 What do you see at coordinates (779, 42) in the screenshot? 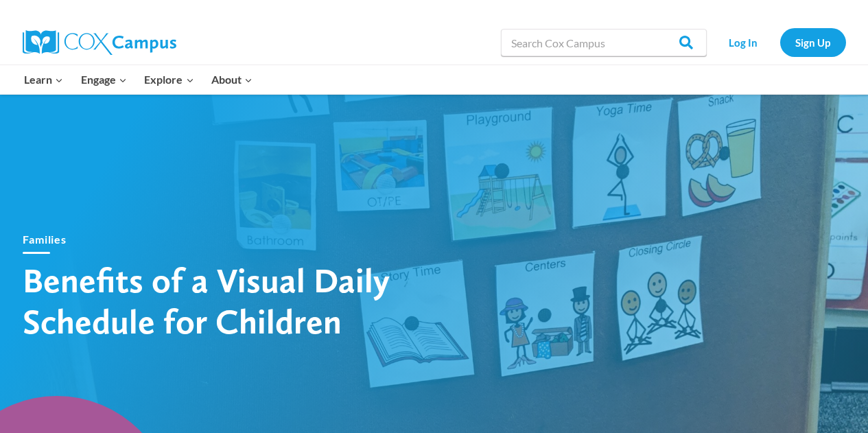
I see `nav: Secondary Navigation` at bounding box center [779, 42].